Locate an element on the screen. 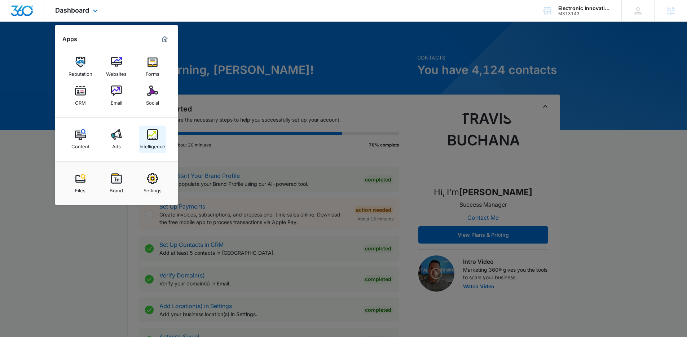 The width and height of the screenshot is (687, 337). h2: Apps is located at coordinates (70, 39).